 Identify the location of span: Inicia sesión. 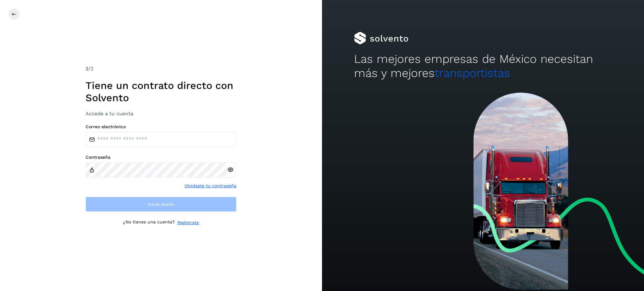
(161, 204).